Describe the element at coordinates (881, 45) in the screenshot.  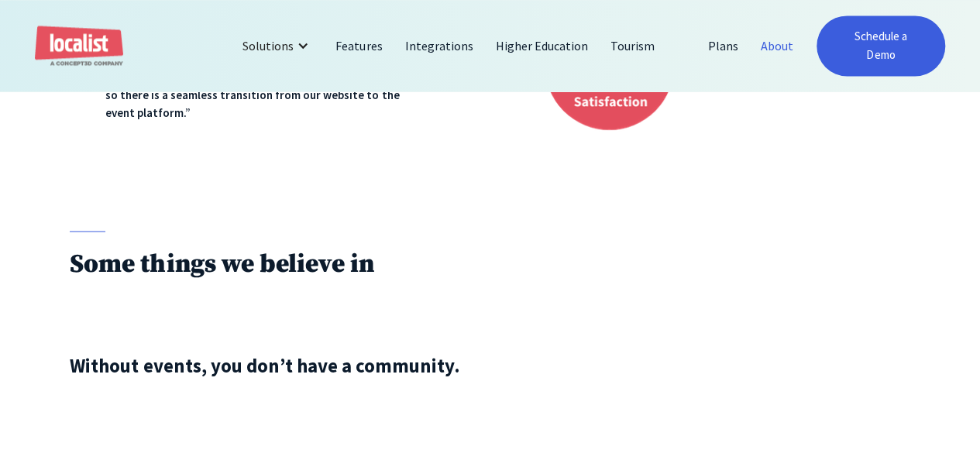
I see `a: Schedule a Demo` at that location.